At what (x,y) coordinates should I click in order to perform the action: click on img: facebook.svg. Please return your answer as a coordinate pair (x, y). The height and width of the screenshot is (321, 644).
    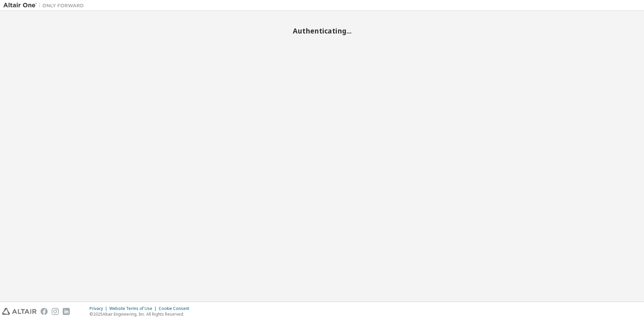
    Looking at the image, I should click on (44, 311).